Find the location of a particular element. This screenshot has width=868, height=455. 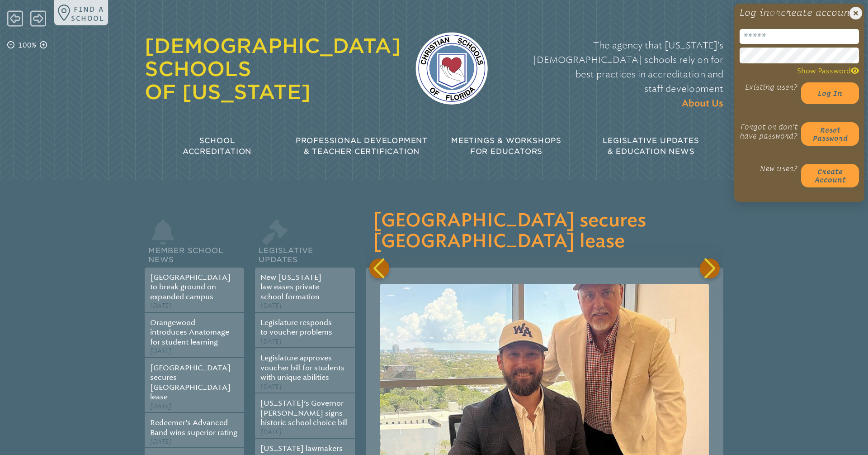

span: Legislative Updates & Education News is located at coordinates (651, 145).